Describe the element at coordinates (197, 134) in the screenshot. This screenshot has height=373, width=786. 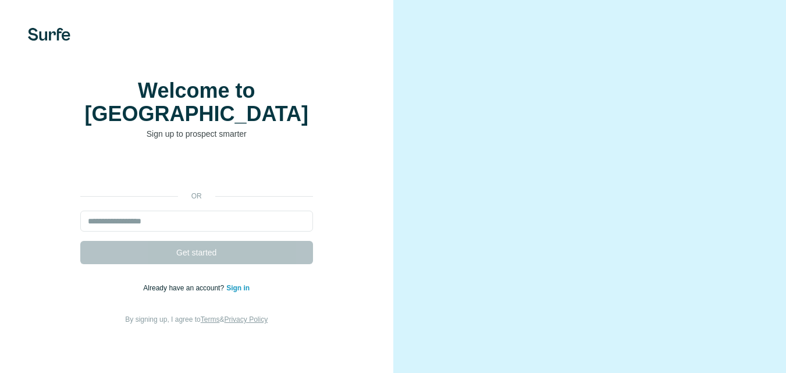
I see `p: Sign up to prospect smarter` at that location.